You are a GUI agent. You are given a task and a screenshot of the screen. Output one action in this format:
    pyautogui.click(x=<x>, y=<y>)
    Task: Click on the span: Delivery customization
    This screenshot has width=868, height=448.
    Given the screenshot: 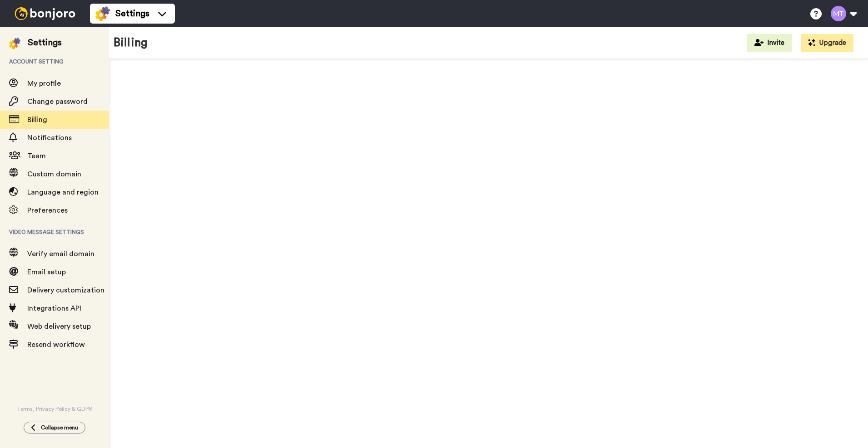 What is the action you would take?
    pyautogui.click(x=66, y=290)
    